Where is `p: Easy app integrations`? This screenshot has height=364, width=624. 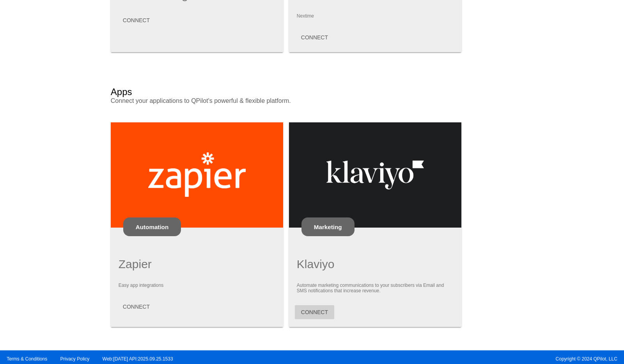 p: Easy app integrations is located at coordinates (197, 285).